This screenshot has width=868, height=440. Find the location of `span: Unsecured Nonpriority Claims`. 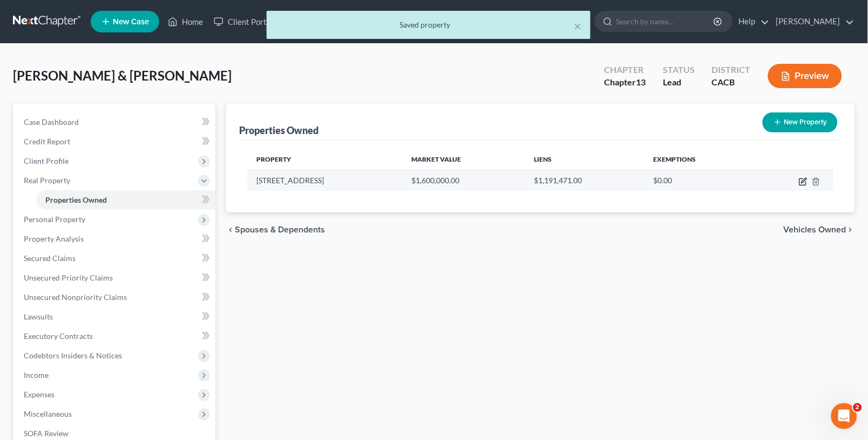

span: Unsecured Nonpriority Claims is located at coordinates (75, 297).